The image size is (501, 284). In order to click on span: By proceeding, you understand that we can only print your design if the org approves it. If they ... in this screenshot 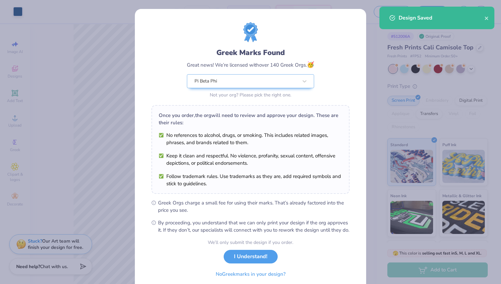, I will do `click(254, 226)`.